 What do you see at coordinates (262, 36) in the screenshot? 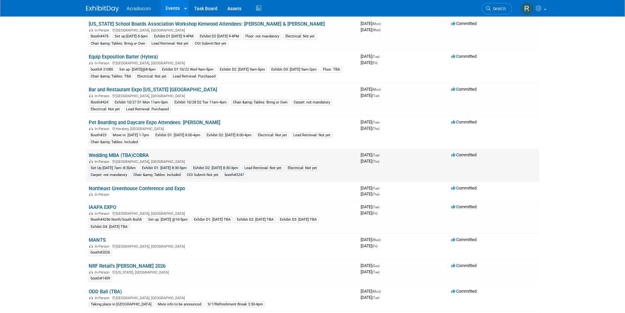
I see `div: Floor: not mandatory` at bounding box center [262, 36].